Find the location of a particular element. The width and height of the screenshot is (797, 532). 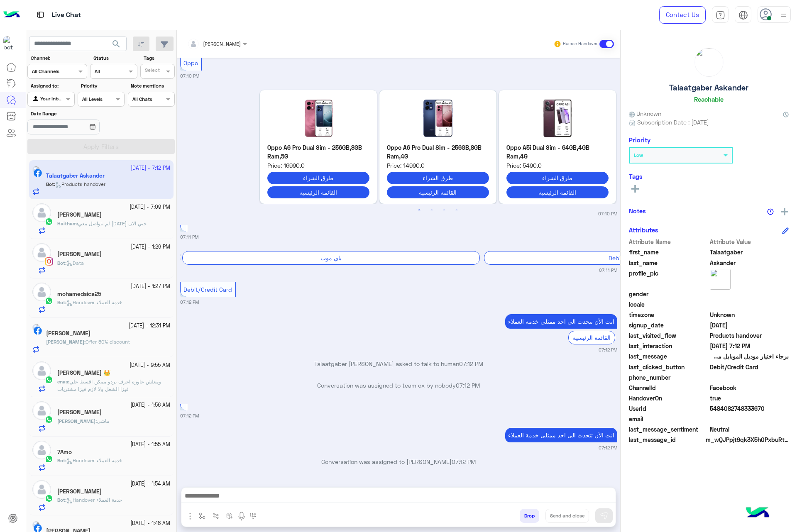

span: Haitham is located at coordinates (67, 223).